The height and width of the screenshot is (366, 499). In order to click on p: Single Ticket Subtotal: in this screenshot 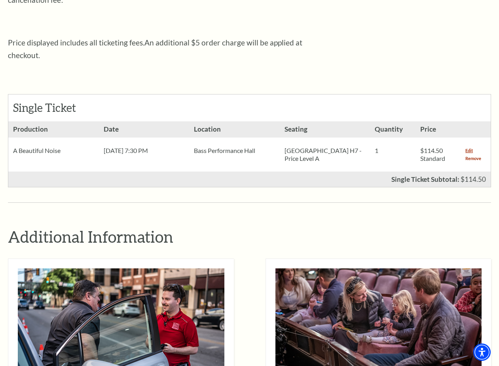, I will do `click(425, 179)`.